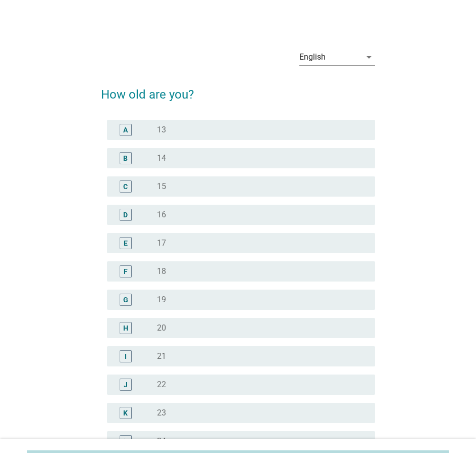 This screenshot has width=476, height=464. I want to click on div: L, so click(126, 441).